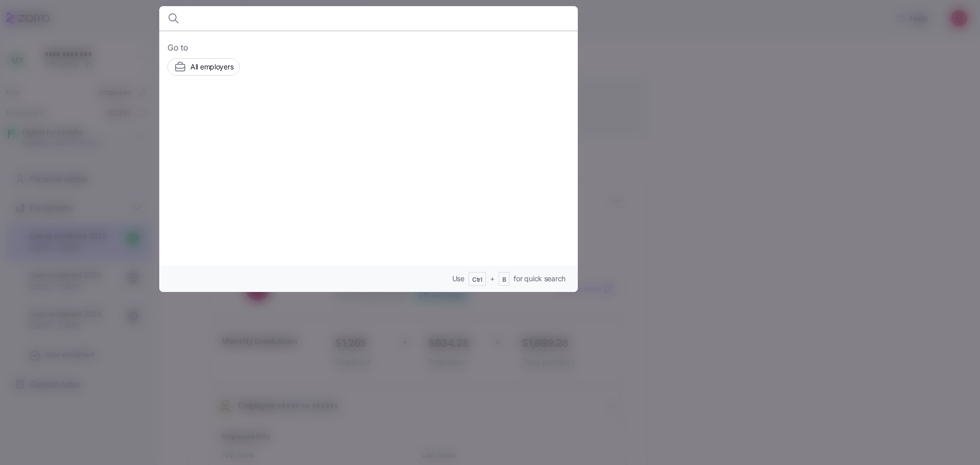 The height and width of the screenshot is (465, 980). I want to click on span: Use, so click(458, 278).